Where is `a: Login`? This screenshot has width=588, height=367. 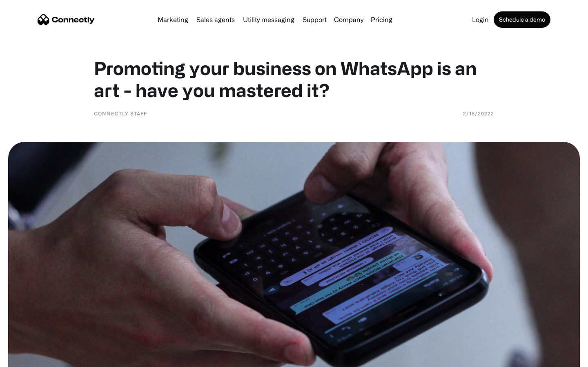 a: Login is located at coordinates (480, 20).